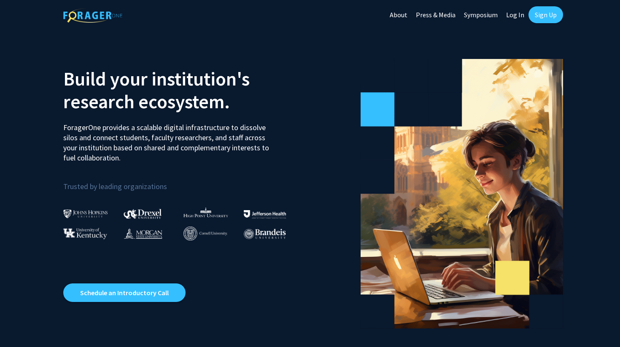  I want to click on img: ForagerOne Logo, so click(93, 15).